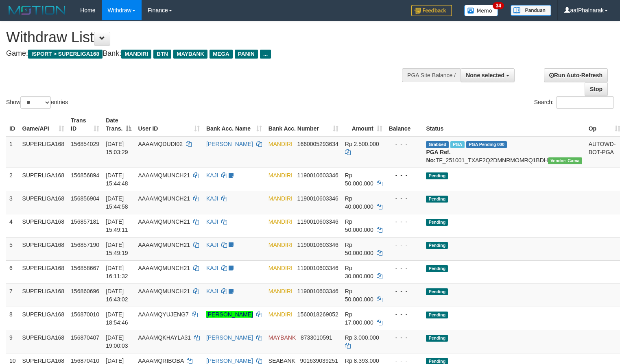 The width and height of the screenshot is (620, 364). I want to click on span: AAAAMQDUDI02, so click(160, 144).